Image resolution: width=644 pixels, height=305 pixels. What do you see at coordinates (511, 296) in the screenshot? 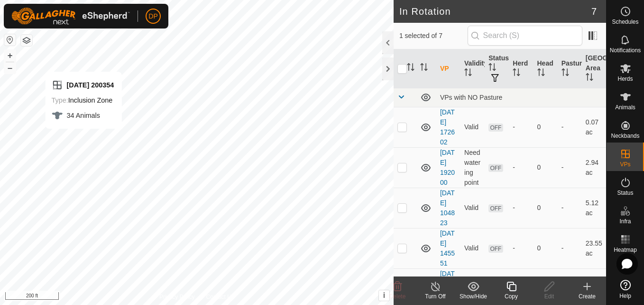
I see `div: Copy` at bounding box center [511, 296].